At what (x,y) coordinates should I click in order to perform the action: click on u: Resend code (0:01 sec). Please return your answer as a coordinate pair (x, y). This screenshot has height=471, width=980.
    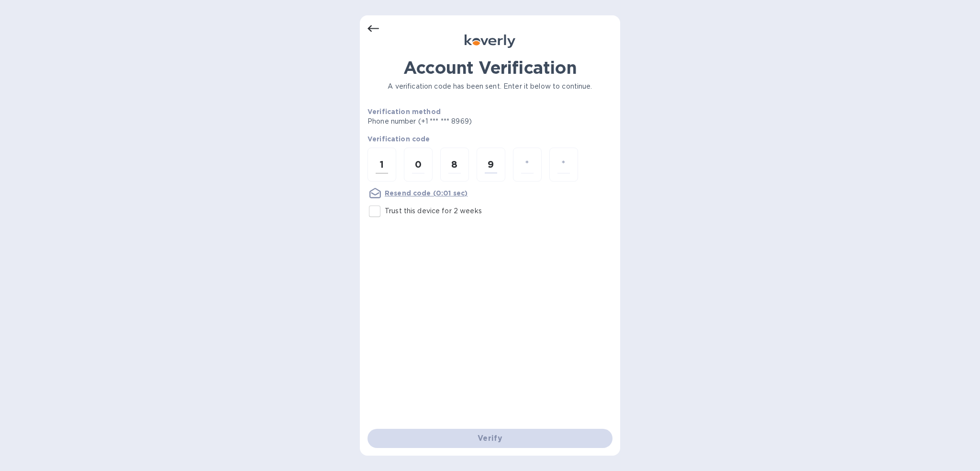
    Looking at the image, I should click on (426, 193).